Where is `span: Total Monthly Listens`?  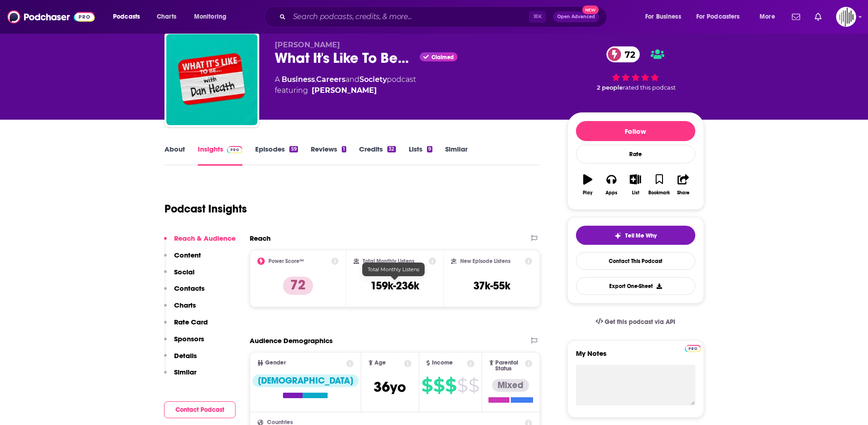
span: Total Monthly Listens is located at coordinates (393, 269).